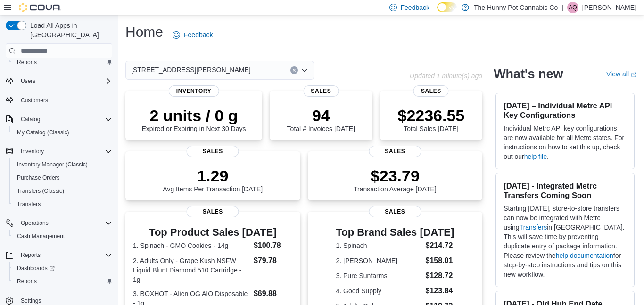 The height and width of the screenshot is (305, 644). What do you see at coordinates (515, 8) in the screenshot?
I see `p: The Hunny Pot Cannabis Co` at bounding box center [515, 8].